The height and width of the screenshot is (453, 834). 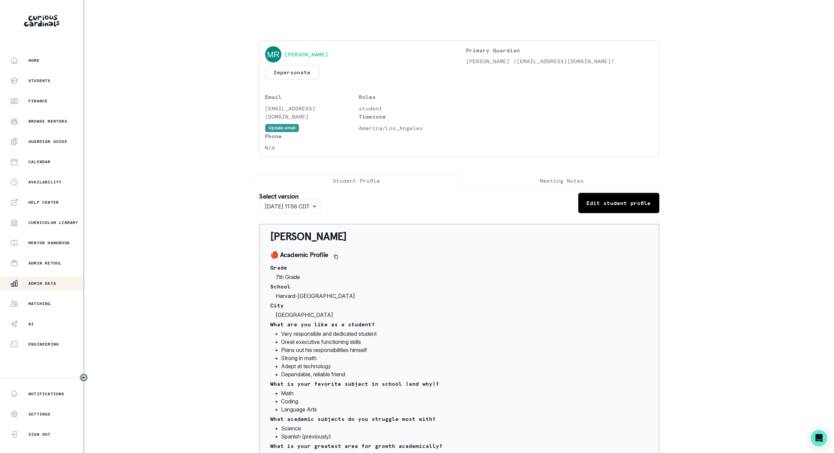 I want to click on p: Timezone, so click(x=406, y=116).